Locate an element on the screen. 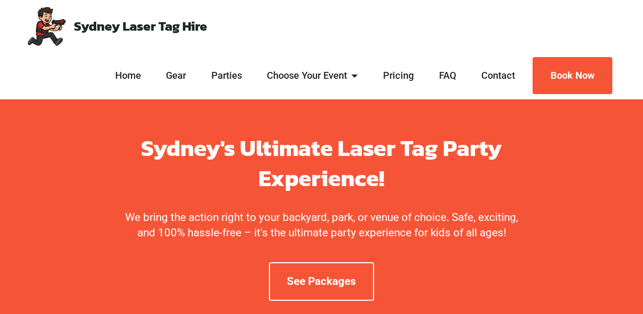  strong: Sydney's Ultimate Laser Tag Party Experience! is located at coordinates (321, 163).